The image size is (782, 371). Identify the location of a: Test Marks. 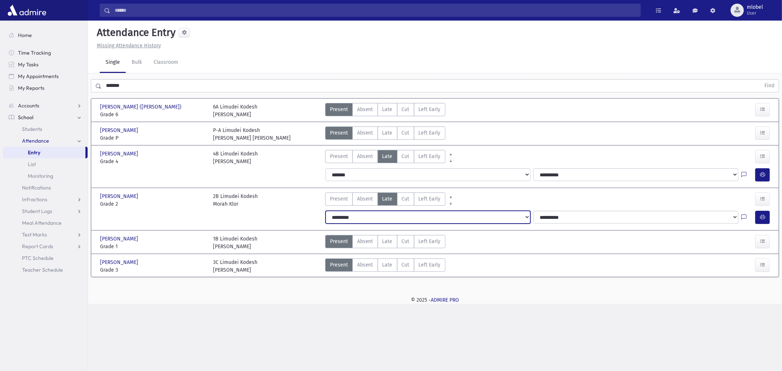
(45, 235).